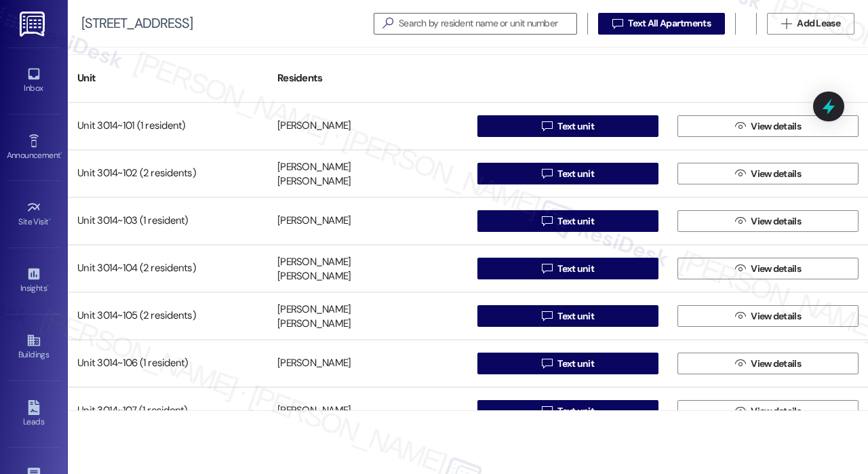 This screenshot has height=474, width=868. Describe the element at coordinates (167, 363) in the screenshot. I see `div: Unit 3014~106 (1 resident)` at that location.